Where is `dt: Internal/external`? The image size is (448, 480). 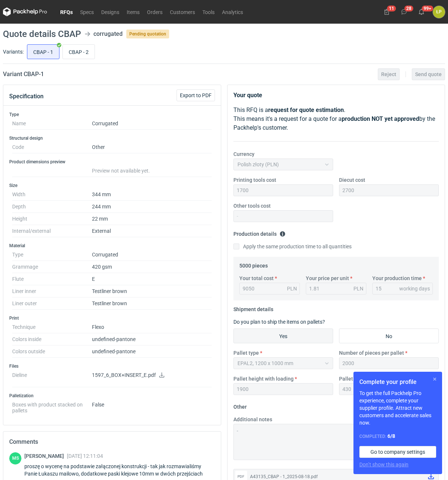 dt: Internal/external is located at coordinates (52, 231).